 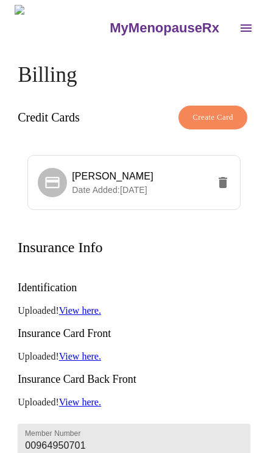 I want to click on h3: Identification, so click(x=134, y=287).